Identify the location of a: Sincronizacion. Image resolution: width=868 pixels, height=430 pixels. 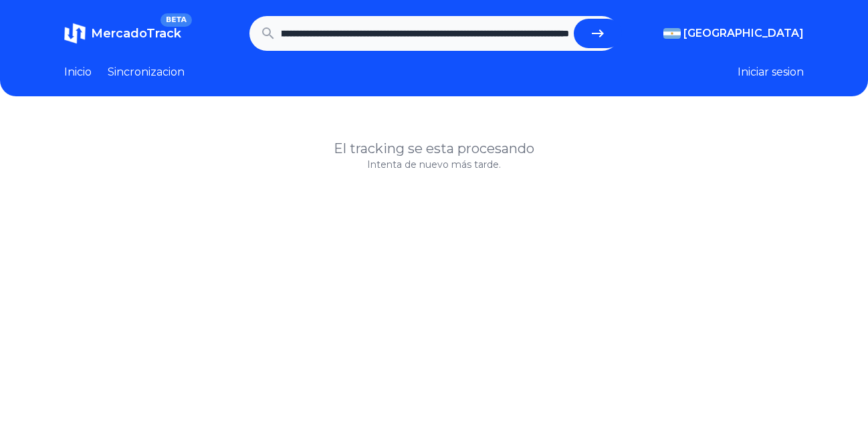
(145, 72).